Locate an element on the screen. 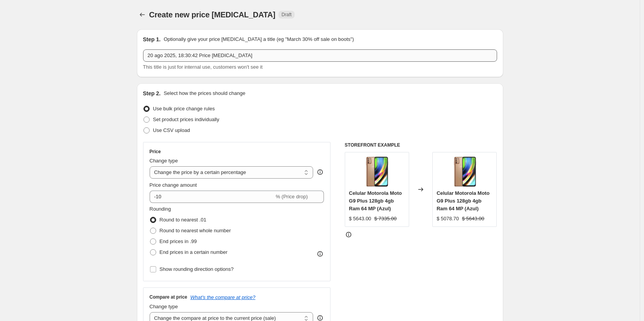 The width and height of the screenshot is (644, 321). span: Round to nearest whole number is located at coordinates (195, 230).